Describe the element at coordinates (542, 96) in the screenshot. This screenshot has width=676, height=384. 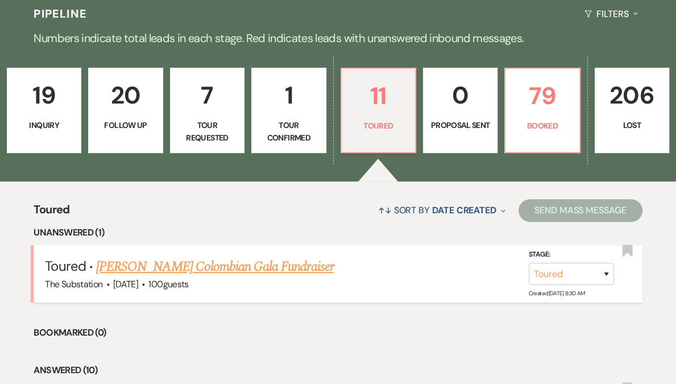
I see `p: 79` at that location.